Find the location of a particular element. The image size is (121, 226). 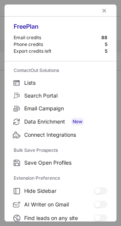

div: Free Plan is located at coordinates (60, 29).